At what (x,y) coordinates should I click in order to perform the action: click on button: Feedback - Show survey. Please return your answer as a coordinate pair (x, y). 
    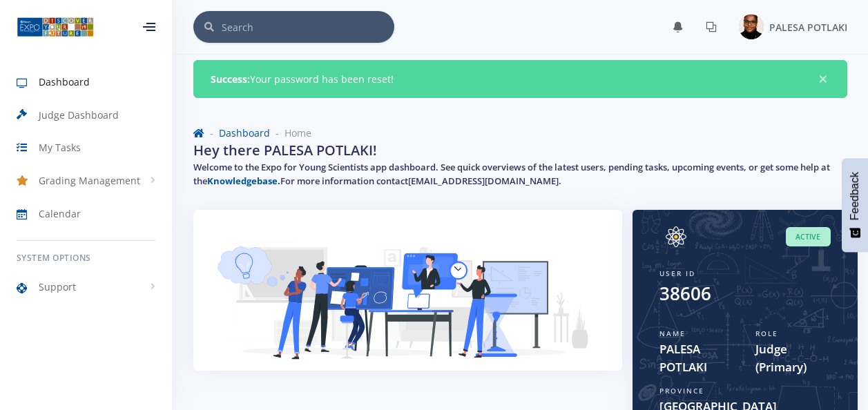
    Looking at the image, I should click on (854, 205).